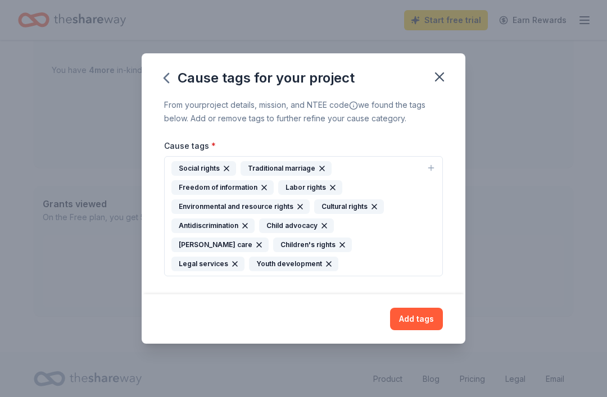 This screenshot has width=607, height=397. What do you see at coordinates (208, 264) in the screenshot?
I see `div: Legal services` at bounding box center [208, 264].